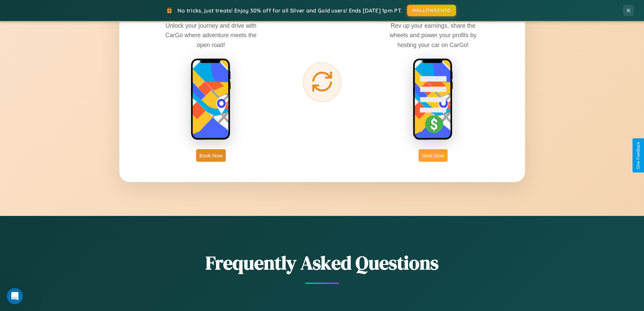  Describe the element at coordinates (322, 263) in the screenshot. I see `h2: Frequently Asked Questions` at that location.